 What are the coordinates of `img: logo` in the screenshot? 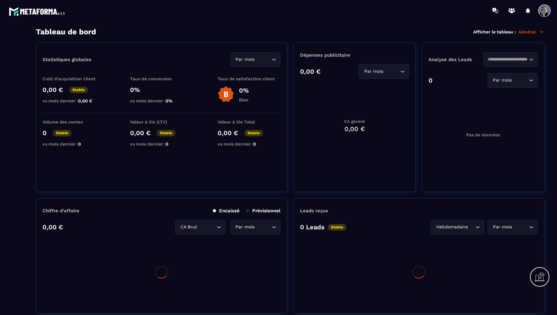 It's located at (37, 11).